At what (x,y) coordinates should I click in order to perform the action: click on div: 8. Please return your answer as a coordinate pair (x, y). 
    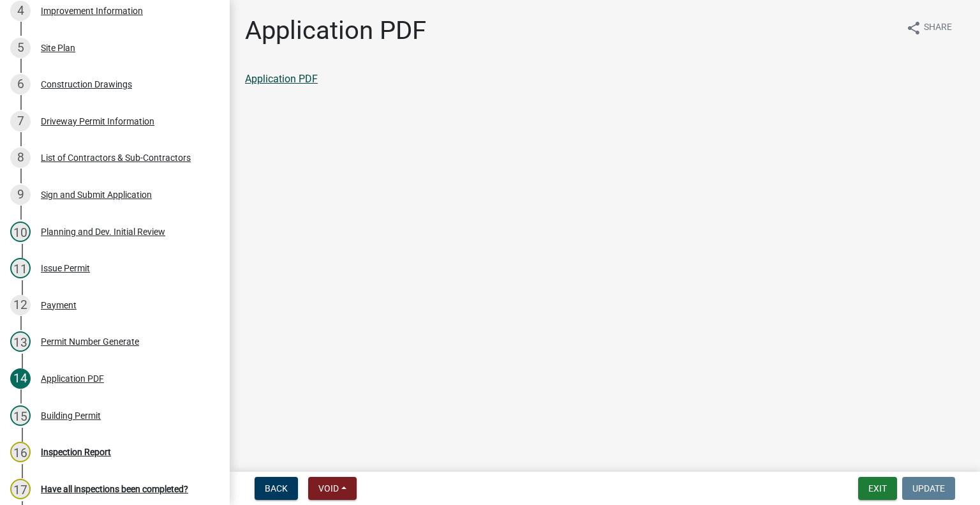
    Looking at the image, I should click on (21, 158).